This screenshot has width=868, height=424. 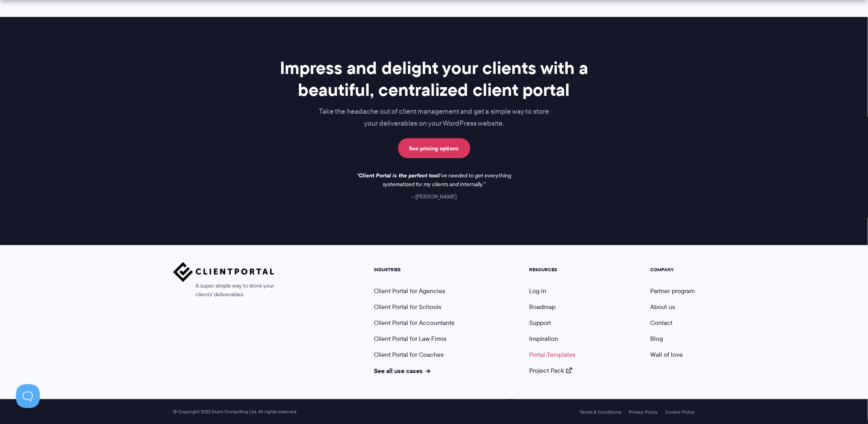 What do you see at coordinates (224, 291) in the screenshot?
I see `span: A super simple way to store your clients' deliverables` at bounding box center [224, 291].